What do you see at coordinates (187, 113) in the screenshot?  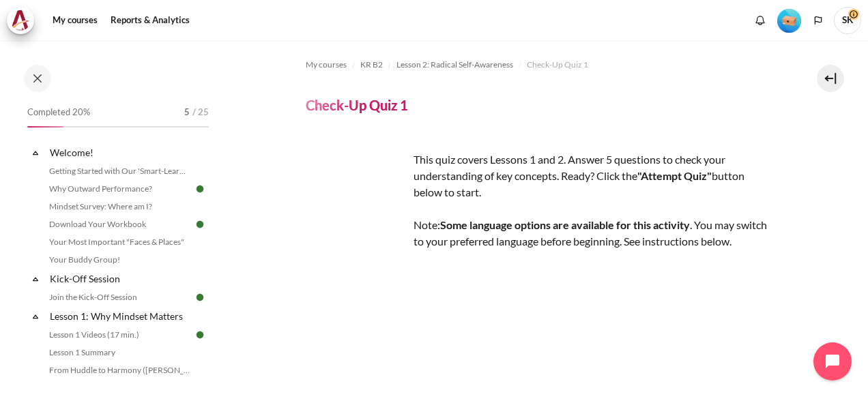 I see `span: 5` at bounding box center [187, 113].